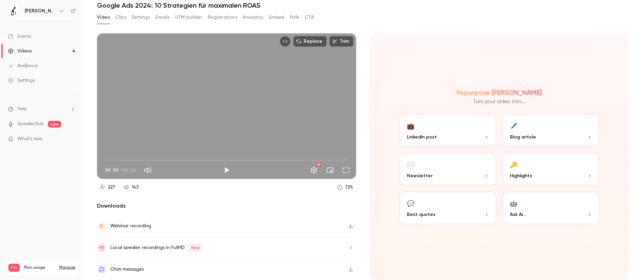 This screenshot has height=280, width=642. What do you see at coordinates (39, 268) in the screenshot?
I see `span: Plan usage` at bounding box center [39, 268].